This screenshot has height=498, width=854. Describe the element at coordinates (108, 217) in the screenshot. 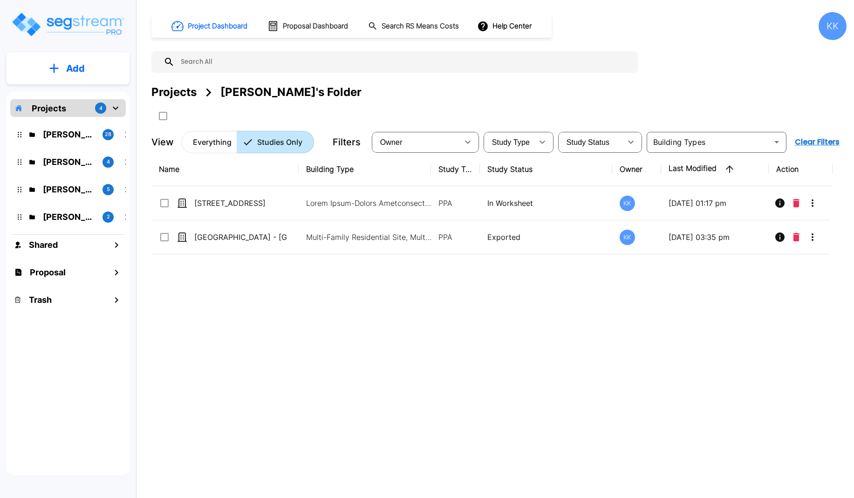

I see `p: 2` at that location.